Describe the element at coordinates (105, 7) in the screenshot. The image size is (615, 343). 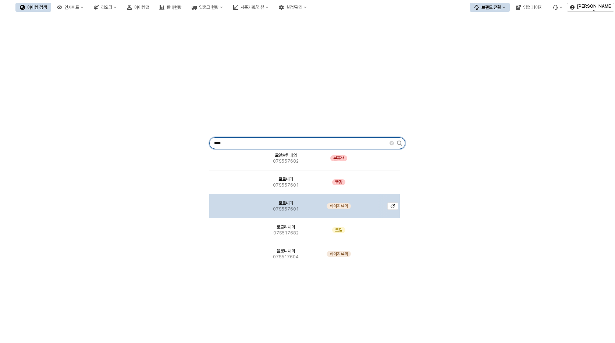
I see `button: 리오더` at that location.